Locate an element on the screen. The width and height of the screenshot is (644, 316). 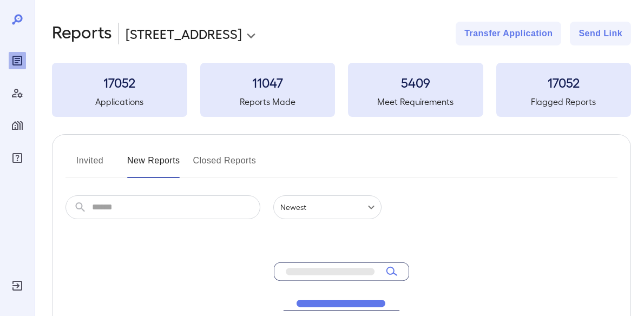
h5: Meet Requirements is located at coordinates (415, 102).